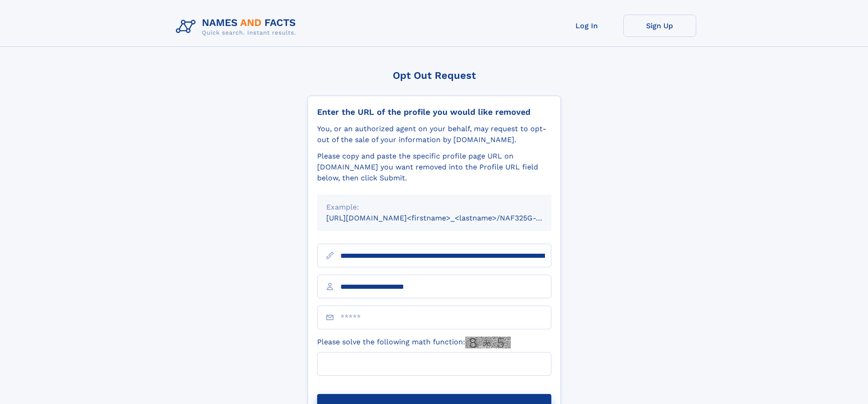  What do you see at coordinates (414, 343) in the screenshot?
I see `label: Please solve the following math function:` at bounding box center [414, 343].